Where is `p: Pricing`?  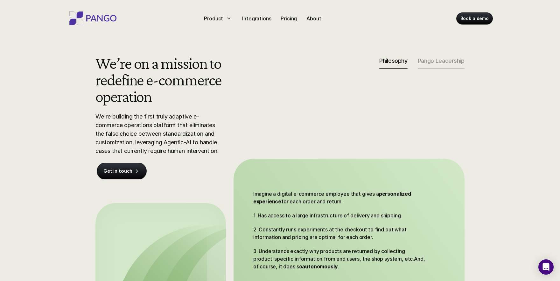
p: Pricing is located at coordinates (289, 18).